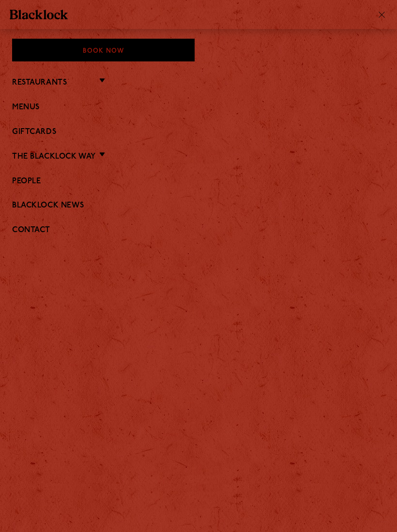  Describe the element at coordinates (199, 205) in the screenshot. I see `a: Blacklock News` at that location.